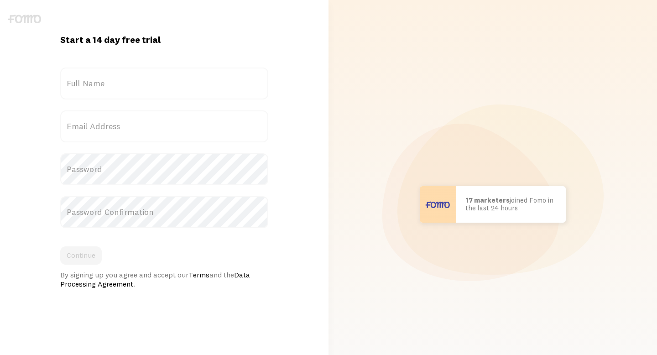 The width and height of the screenshot is (657, 355). Describe the element at coordinates (25, 19) in the screenshot. I see `img: fomo-logo-gray-b99e0e8ada9f9040e2984d0d95b3b12da0074ffd48d1e5cb62ac37fc77b0b268.svg` at that location.